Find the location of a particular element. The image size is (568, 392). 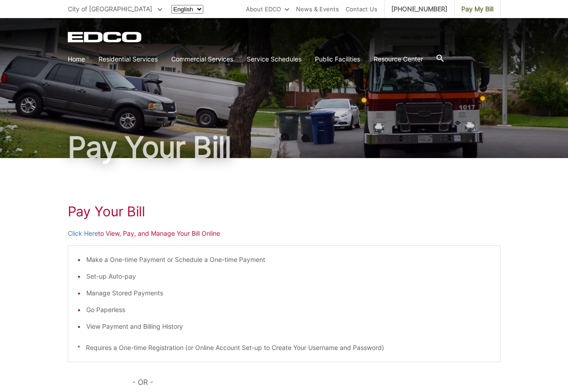

li: Make a One-time Payment or Schedule a One-time Payment is located at coordinates (289, 260).